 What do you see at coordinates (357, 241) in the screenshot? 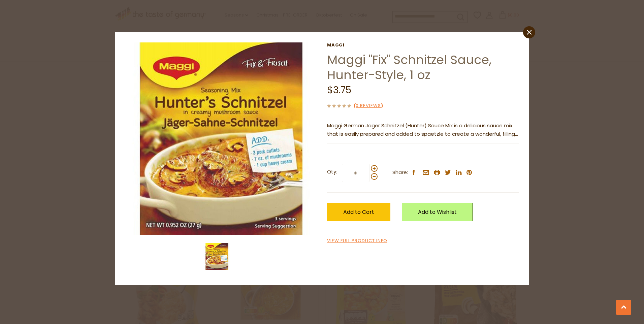
I see `a: View Full Product Info` at bounding box center [357, 241].